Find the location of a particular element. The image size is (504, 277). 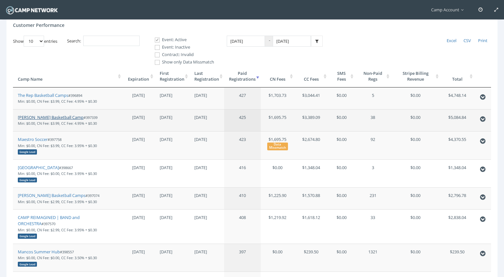

td: $1,618.12 is located at coordinates (311, 226).